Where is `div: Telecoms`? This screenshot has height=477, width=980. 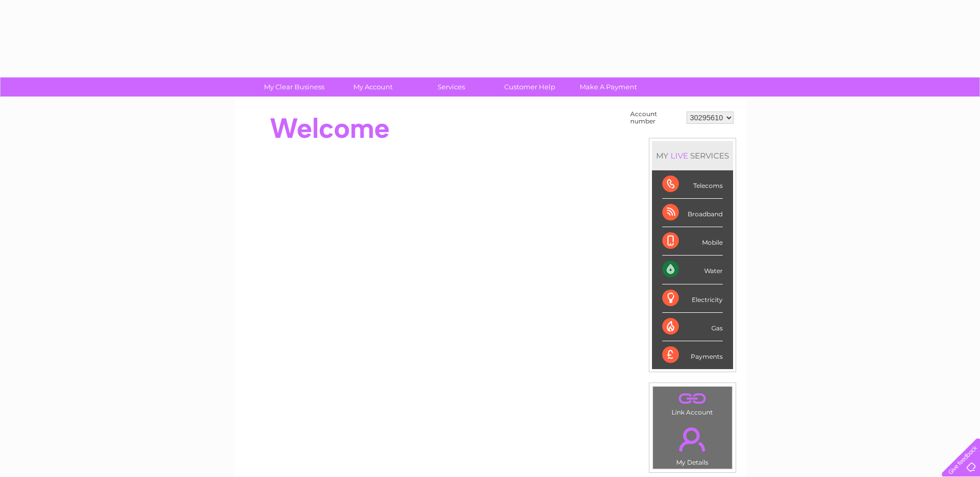 div: Telecoms is located at coordinates (692, 184).